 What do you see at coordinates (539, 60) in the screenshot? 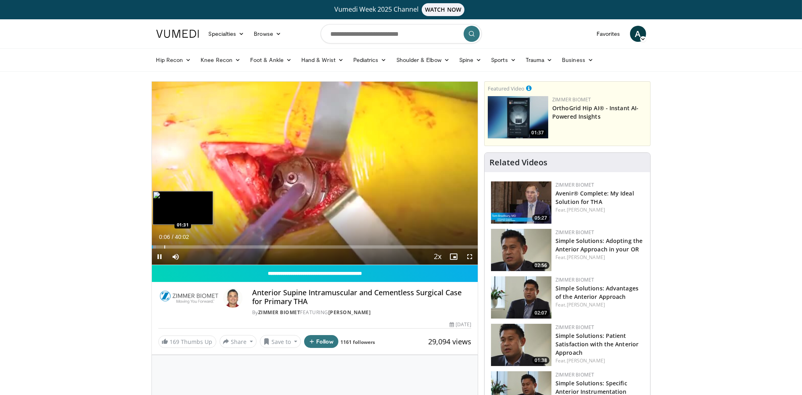
I see `a: Trauma` at bounding box center [539, 60].